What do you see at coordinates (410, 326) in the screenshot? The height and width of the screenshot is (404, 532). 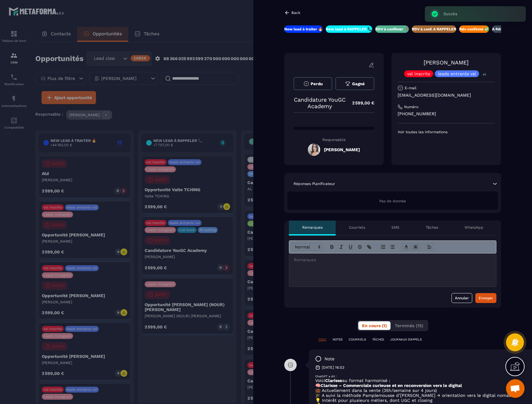 I see `button: Terminés (15)` at bounding box center [410, 326].